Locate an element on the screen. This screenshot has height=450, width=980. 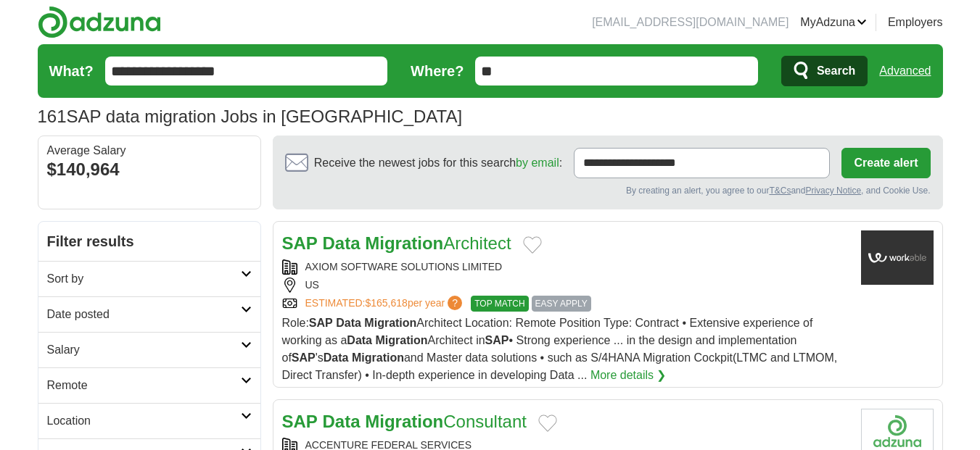
a: Employers is located at coordinates (916, 23).